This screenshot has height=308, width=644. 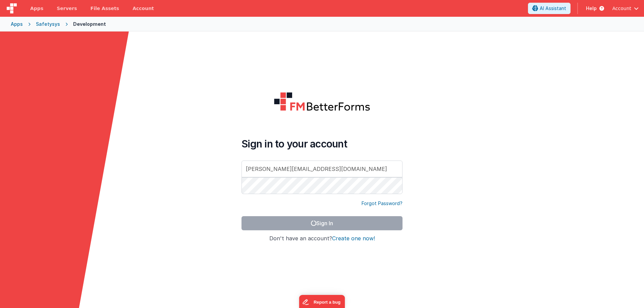 I want to click on input: Email Address, so click(x=322, y=169).